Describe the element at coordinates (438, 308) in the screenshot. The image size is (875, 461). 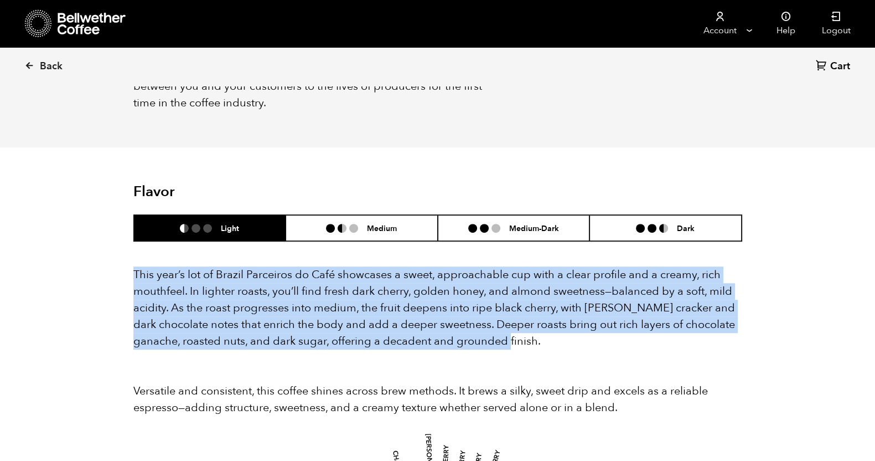
I see `p: This year’s lot of Brazil Parceiros do Café showcases a sweet, approachable cup with a clear prof...` at that location.